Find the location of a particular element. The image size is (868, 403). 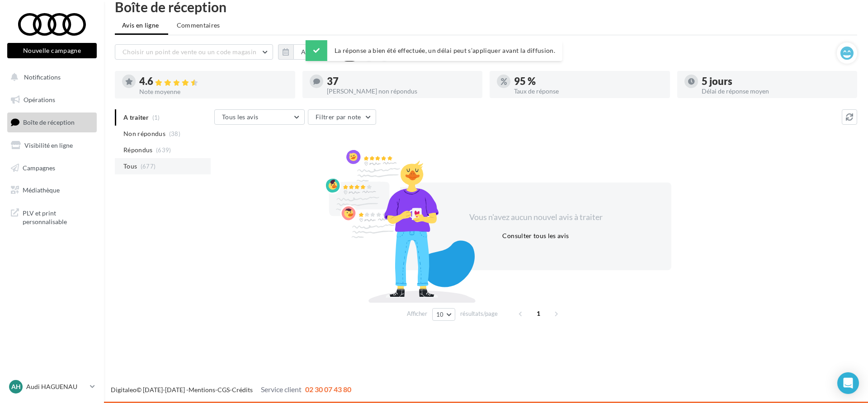

button: Nouvelle campagne is located at coordinates (52, 50).